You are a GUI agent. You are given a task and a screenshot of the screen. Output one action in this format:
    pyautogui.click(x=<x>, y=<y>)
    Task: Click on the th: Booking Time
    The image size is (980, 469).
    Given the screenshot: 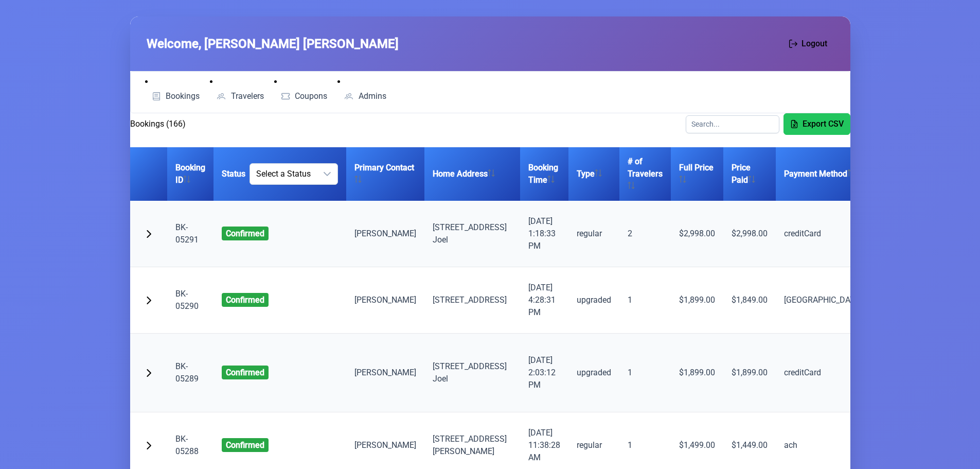 What is the action you would take?
    pyautogui.click(x=545, y=174)
    